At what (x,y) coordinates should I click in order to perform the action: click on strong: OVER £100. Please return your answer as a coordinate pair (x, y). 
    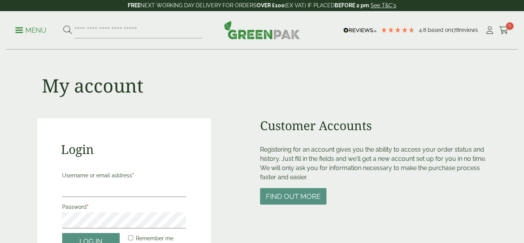
    Looking at the image, I should click on (271, 5).